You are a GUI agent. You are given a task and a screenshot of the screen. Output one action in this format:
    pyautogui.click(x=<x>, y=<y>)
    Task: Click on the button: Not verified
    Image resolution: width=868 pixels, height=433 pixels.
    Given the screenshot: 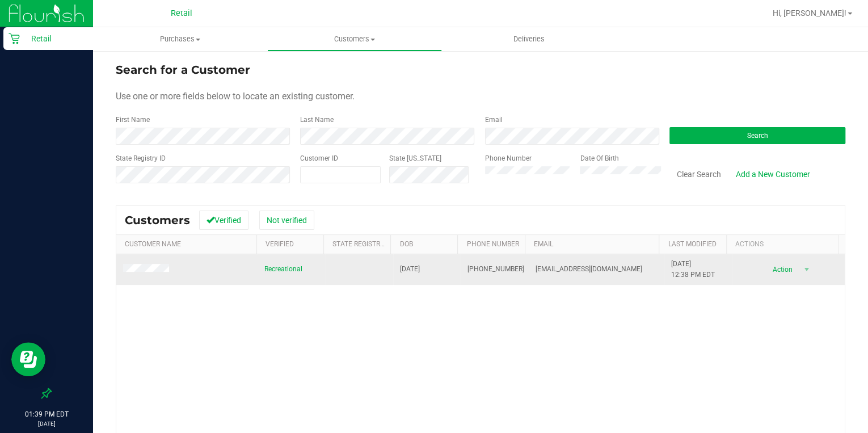 What is the action you would take?
    pyautogui.click(x=286, y=220)
    